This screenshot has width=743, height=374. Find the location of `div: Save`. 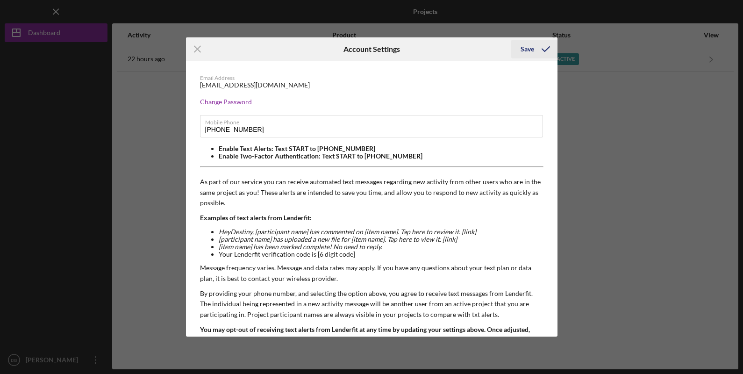

div: Save is located at coordinates (527, 49).